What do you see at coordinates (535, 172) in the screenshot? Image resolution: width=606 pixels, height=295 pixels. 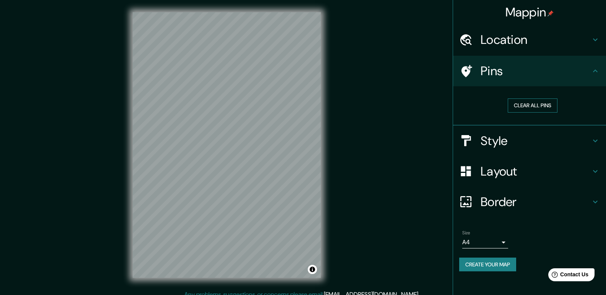 I see `h4: Layout` at bounding box center [535, 172].